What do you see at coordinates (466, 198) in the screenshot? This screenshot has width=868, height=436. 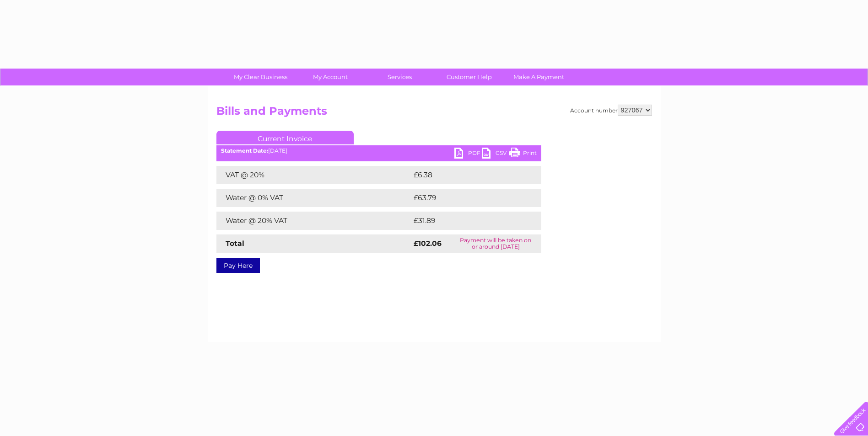 I see `td: £63.79` at bounding box center [466, 198].